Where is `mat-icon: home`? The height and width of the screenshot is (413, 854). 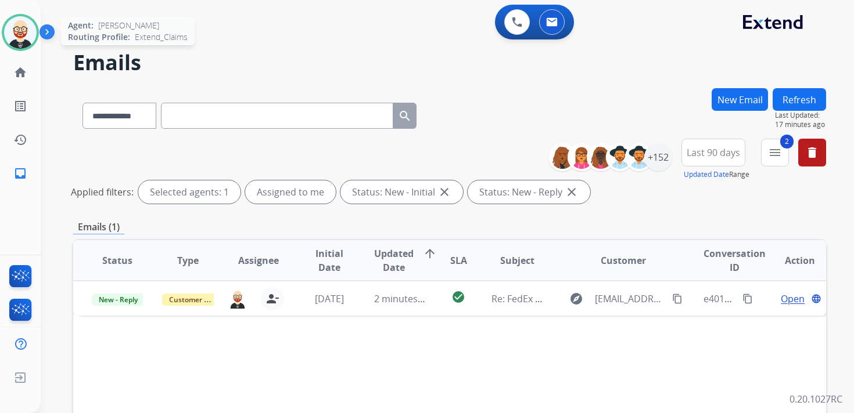 mat-icon: home is located at coordinates (20, 73).